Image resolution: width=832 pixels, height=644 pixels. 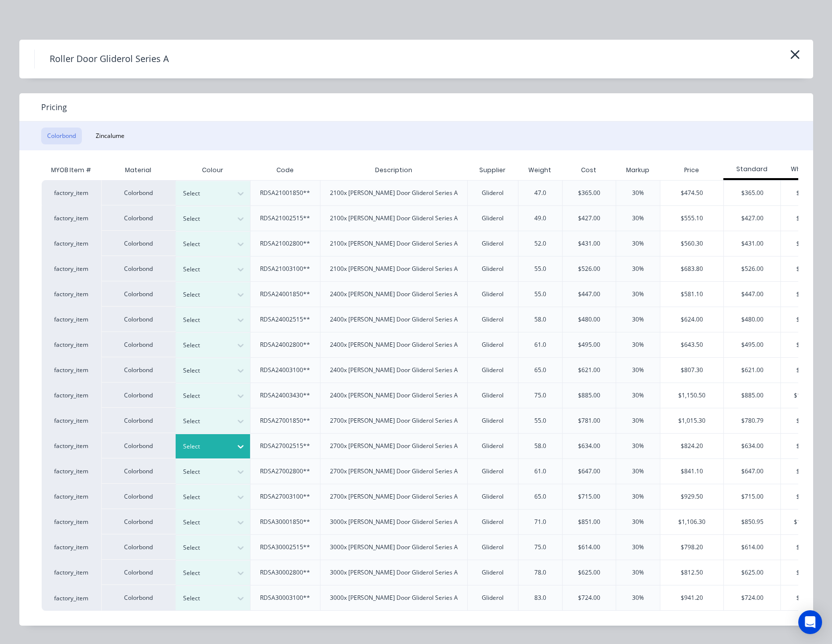 What do you see at coordinates (752, 421) in the screenshot?
I see `div: $780.79` at bounding box center [752, 421].